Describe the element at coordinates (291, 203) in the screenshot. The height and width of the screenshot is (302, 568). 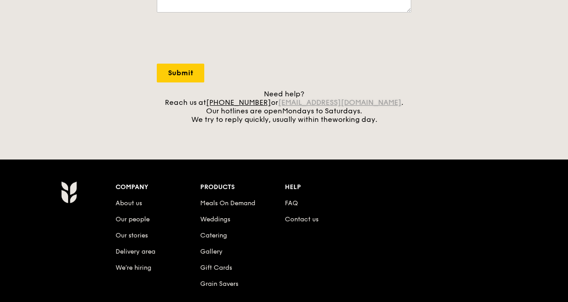
I see `a: FAQ` at that location.